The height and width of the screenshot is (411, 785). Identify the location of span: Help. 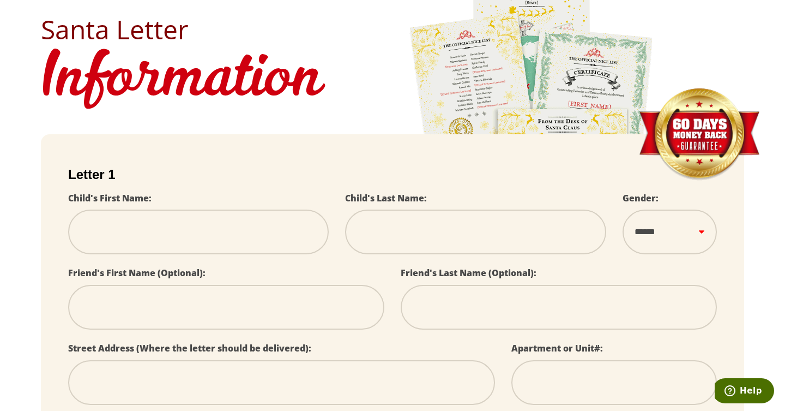
(36, 13).